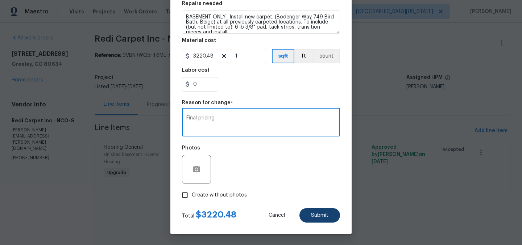 The height and width of the screenshot is (245, 522). What do you see at coordinates (196, 70) in the screenshot?
I see `h5: Labor cost` at bounding box center [196, 70].